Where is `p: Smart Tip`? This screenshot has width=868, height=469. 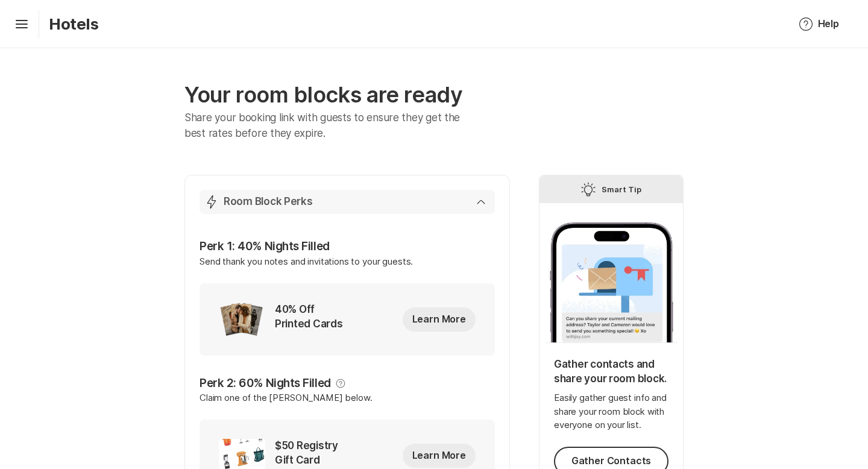 p: Smart Tip is located at coordinates (622, 189).